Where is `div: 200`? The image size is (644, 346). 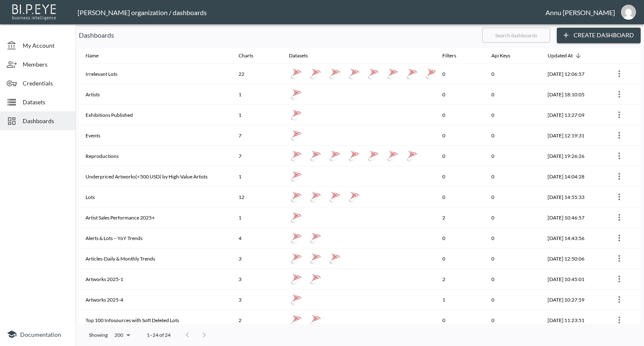
div: 200 is located at coordinates (122, 335).